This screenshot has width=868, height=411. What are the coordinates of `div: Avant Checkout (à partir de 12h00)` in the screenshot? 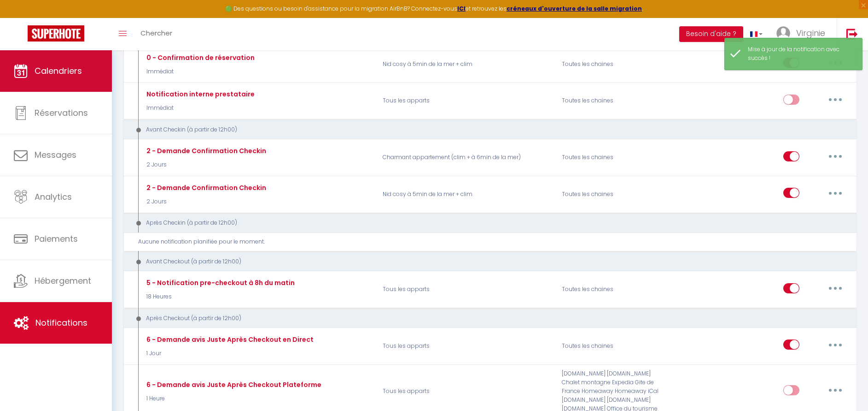 It's located at (483, 261).